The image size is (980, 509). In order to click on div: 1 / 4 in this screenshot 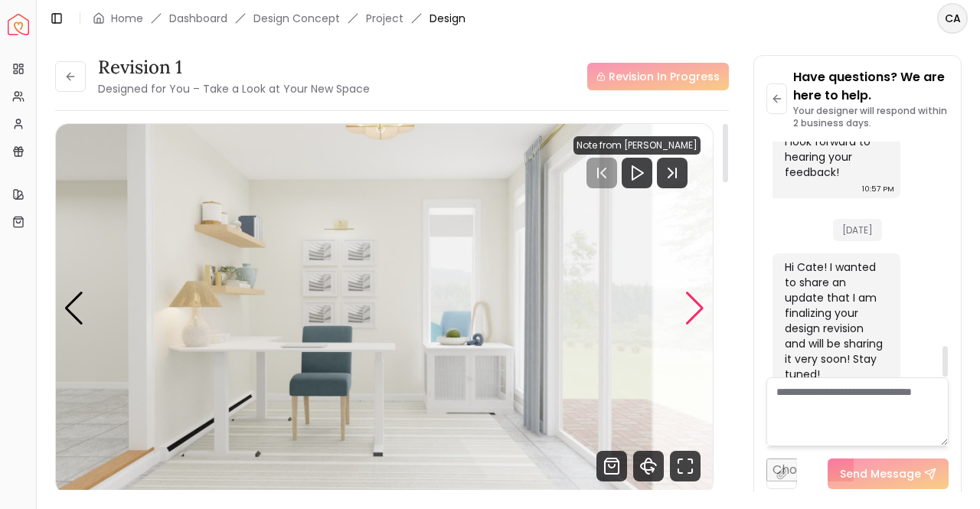, I will do `click(384, 309)`.